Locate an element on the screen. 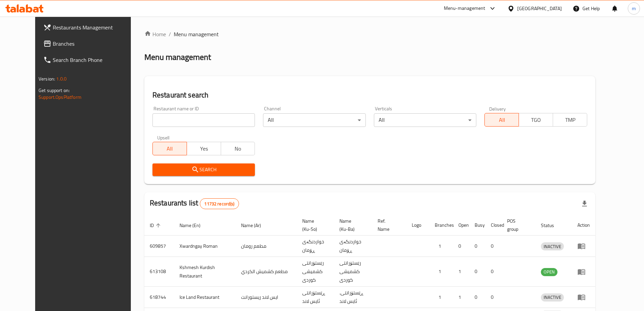 This screenshot has height=311, width=644. span: Name (Ar) is located at coordinates (255, 226).